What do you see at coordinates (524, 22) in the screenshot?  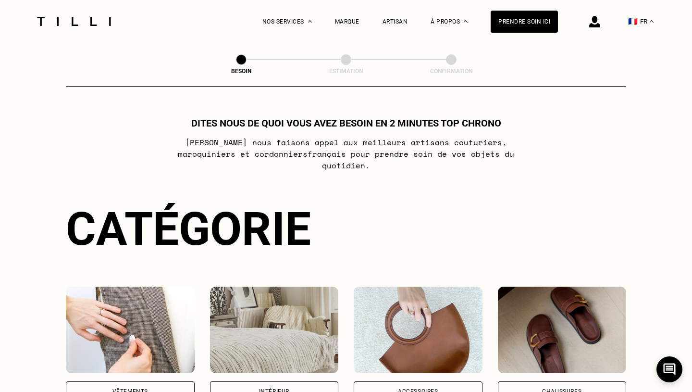 I see `a: Prendre soin ici` at bounding box center [524, 22].